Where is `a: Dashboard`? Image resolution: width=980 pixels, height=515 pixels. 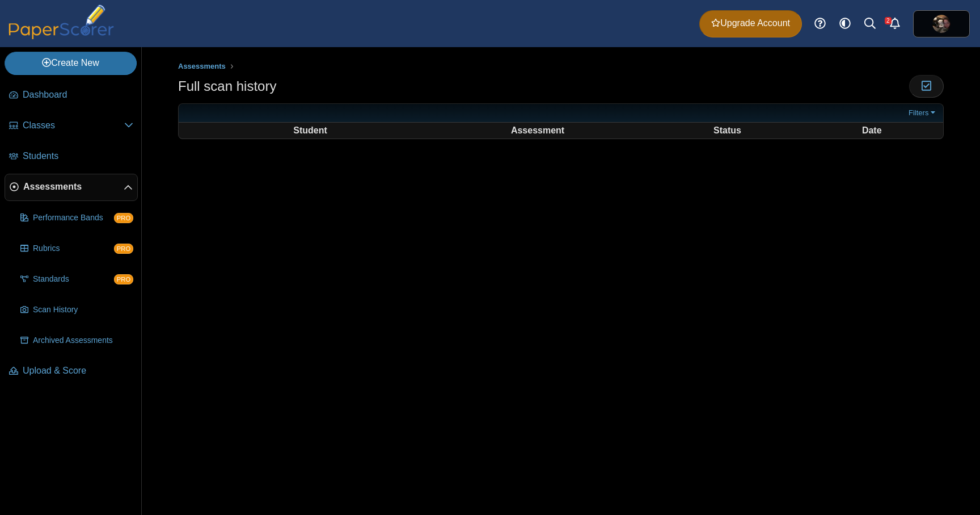
a: Dashboard is located at coordinates (71, 95).